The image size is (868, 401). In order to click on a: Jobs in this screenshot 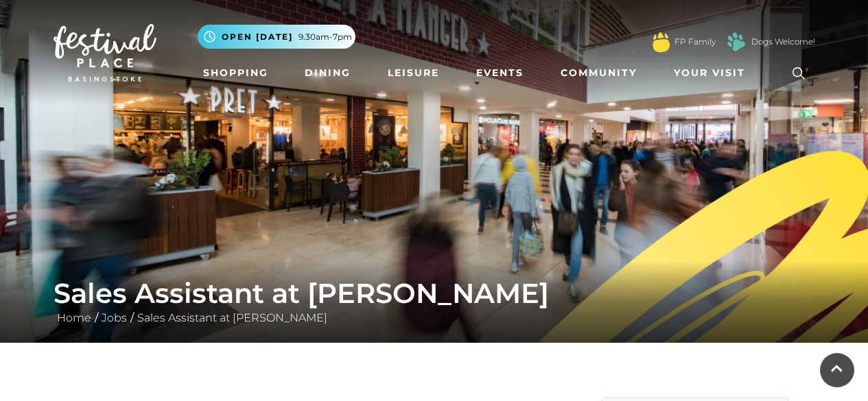, I will do `click(114, 317)`.